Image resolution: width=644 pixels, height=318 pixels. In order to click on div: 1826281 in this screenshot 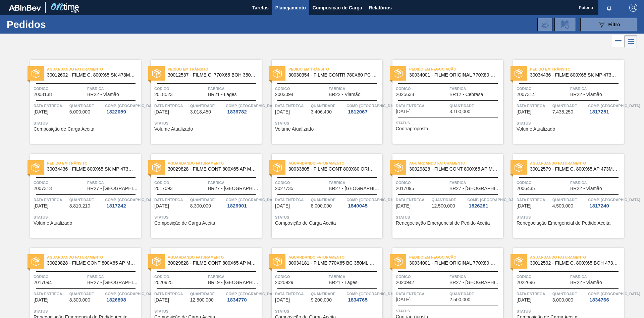, I will do `click(478, 206)`.